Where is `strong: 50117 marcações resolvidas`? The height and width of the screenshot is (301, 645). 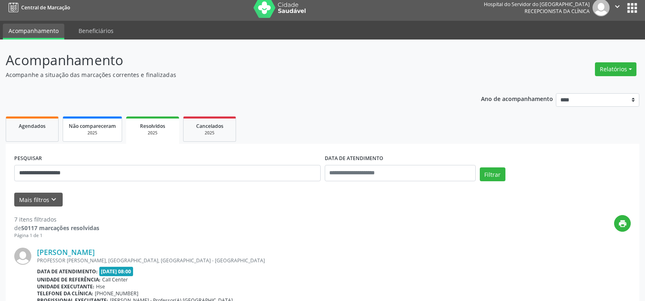
strong: 50117 marcações resolvidas is located at coordinates (60, 228).